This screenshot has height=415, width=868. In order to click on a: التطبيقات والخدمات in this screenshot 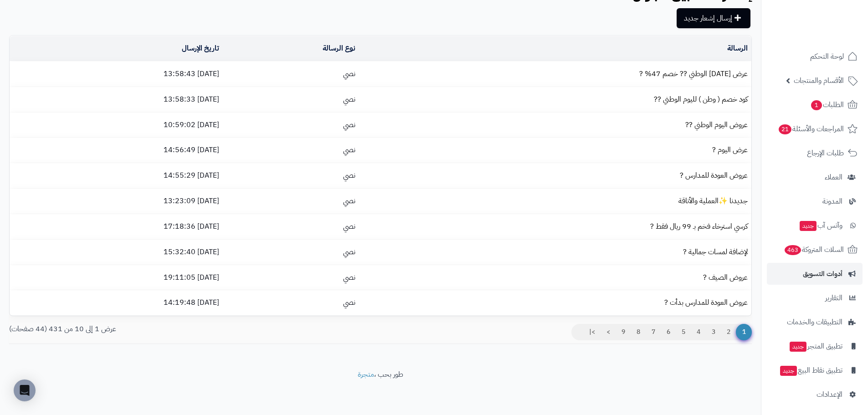, I will do `click(815, 322)`.